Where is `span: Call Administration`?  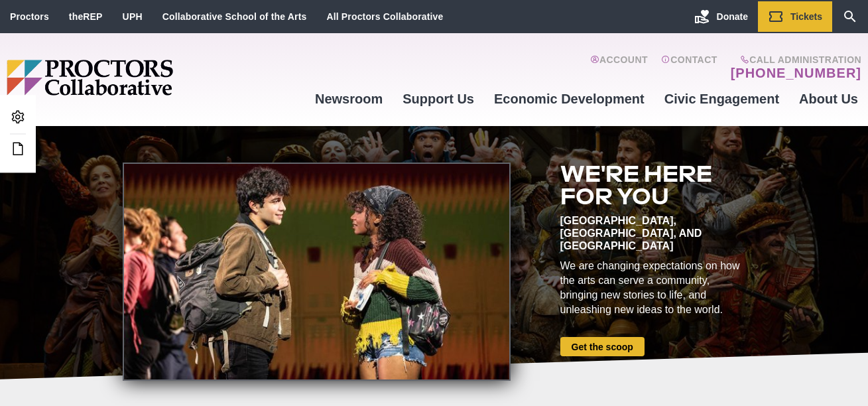
span: Call Administration is located at coordinates (794, 60).